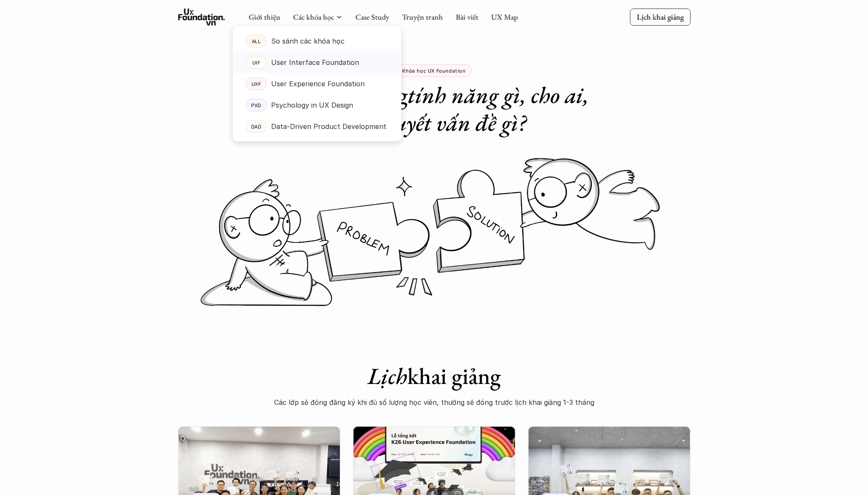 This screenshot has height=495, width=868. What do you see at coordinates (317, 63) in the screenshot?
I see `a: UIFUser Interface Foundation` at bounding box center [317, 63].